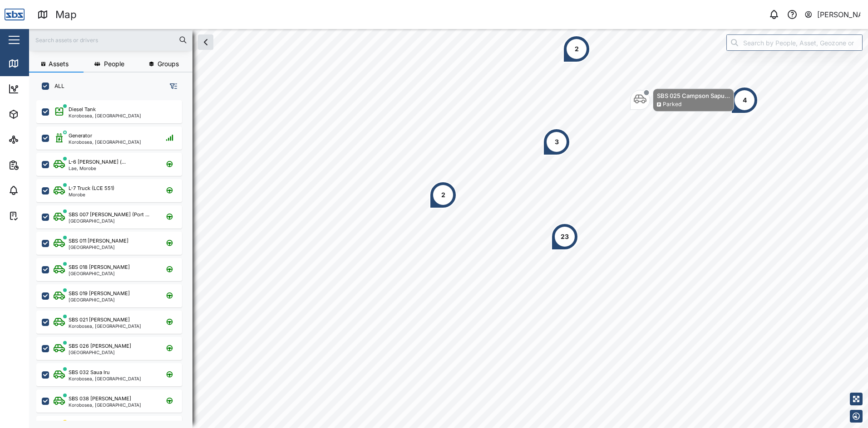 Image resolution: width=868 pixels, height=428 pixels. I want to click on div: SBS 032 Saua Iru, so click(89, 372).